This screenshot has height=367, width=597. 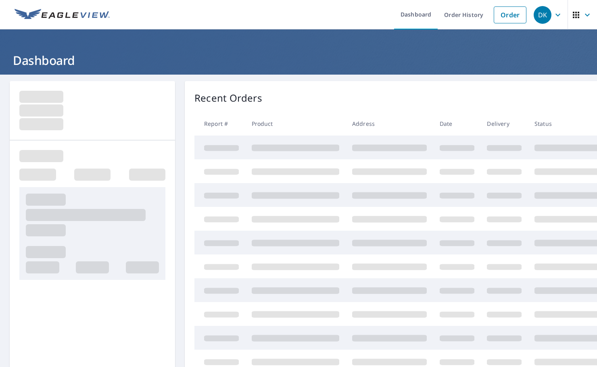 I want to click on th: Date, so click(x=457, y=123).